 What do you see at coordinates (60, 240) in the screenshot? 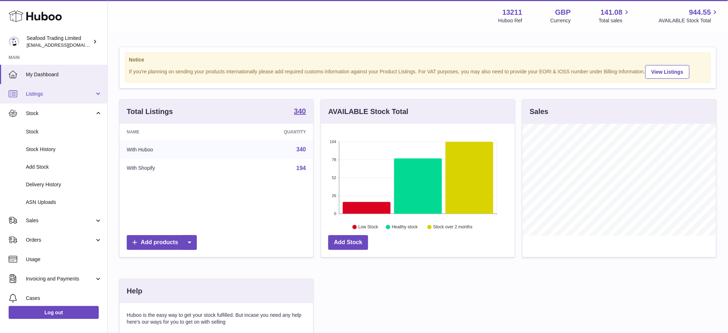
I see `span: Orders` at bounding box center [60, 240].